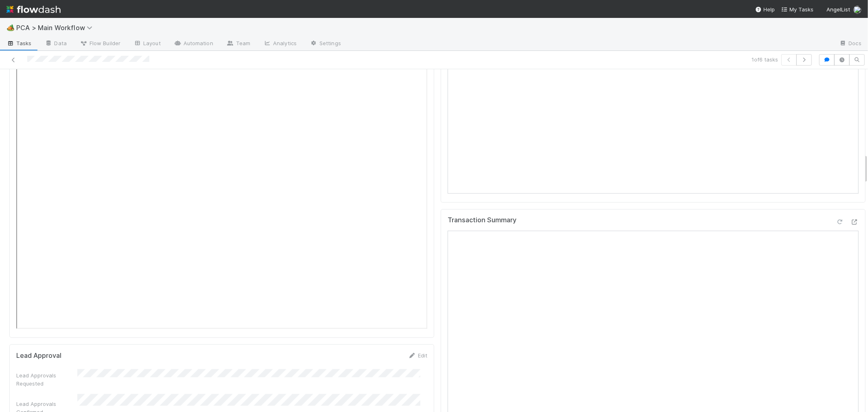 This screenshot has width=868, height=412. Describe the element at coordinates (56, 28) in the screenshot. I see `span: PCA > Main Workflow` at that location.